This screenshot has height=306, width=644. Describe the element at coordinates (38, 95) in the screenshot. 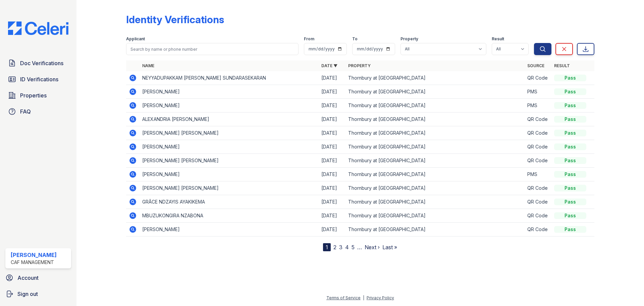

I see `a: Properties` at that location.